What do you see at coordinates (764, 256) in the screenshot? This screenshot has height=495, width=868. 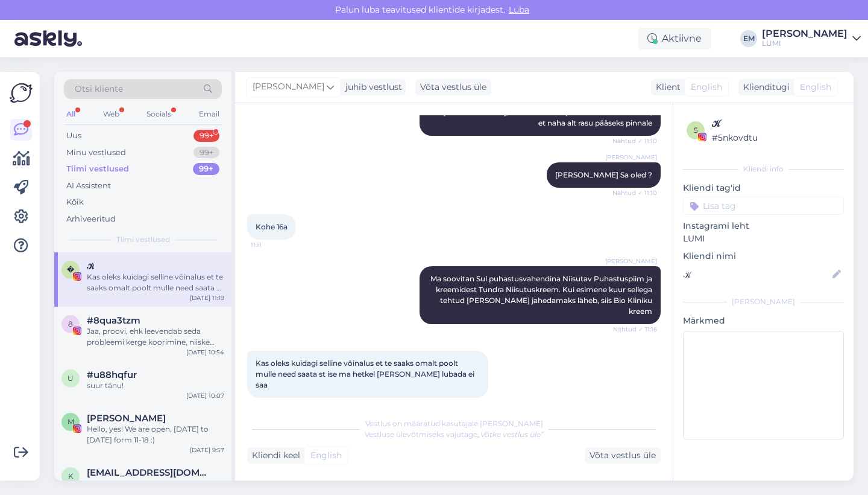 I see `p: Kliendi nimi` at bounding box center [764, 256].